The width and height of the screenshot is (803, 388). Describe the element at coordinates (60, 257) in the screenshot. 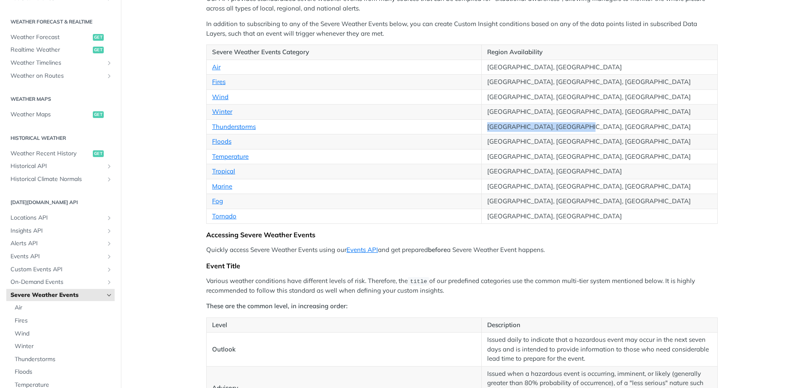

I see `a: Events APIShow subpages for Events API` at that location.